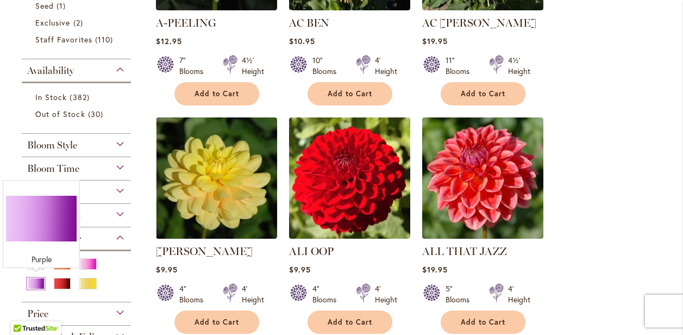 This screenshot has height=335, width=683. I want to click on span: Seed, so click(45, 5).